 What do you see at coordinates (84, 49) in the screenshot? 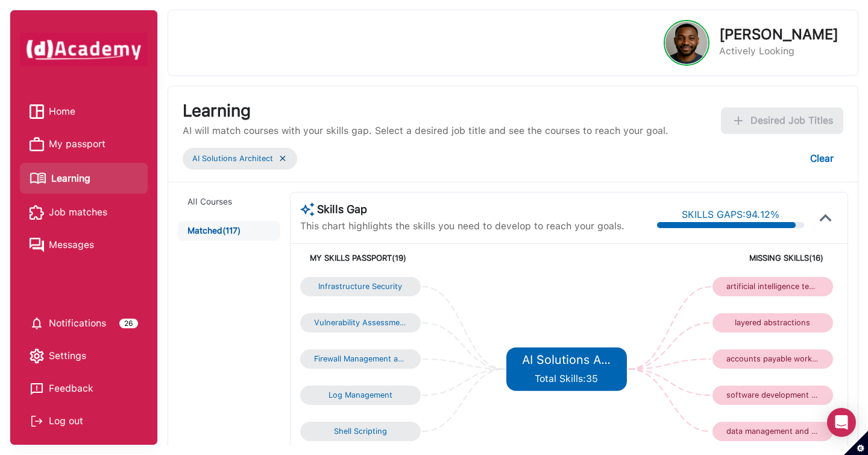
I see `img: dAcademy` at bounding box center [84, 49].